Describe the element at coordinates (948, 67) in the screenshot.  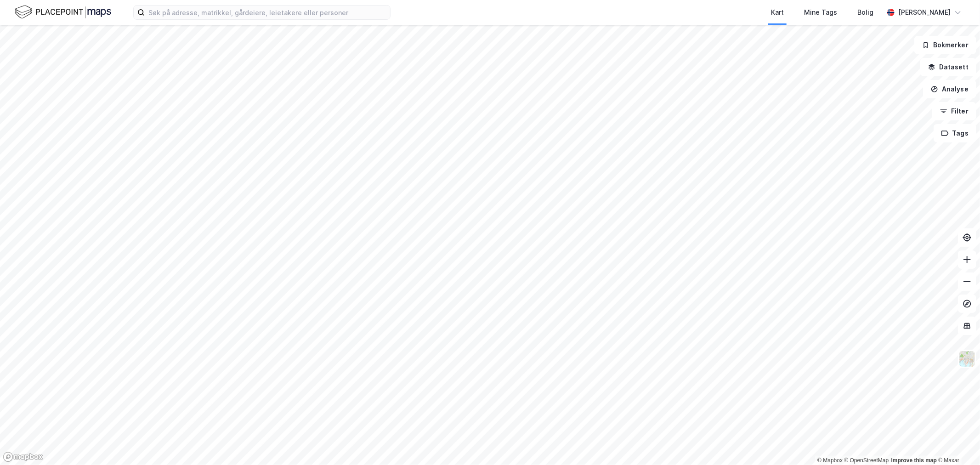
I see `button: Datasett` at that location.